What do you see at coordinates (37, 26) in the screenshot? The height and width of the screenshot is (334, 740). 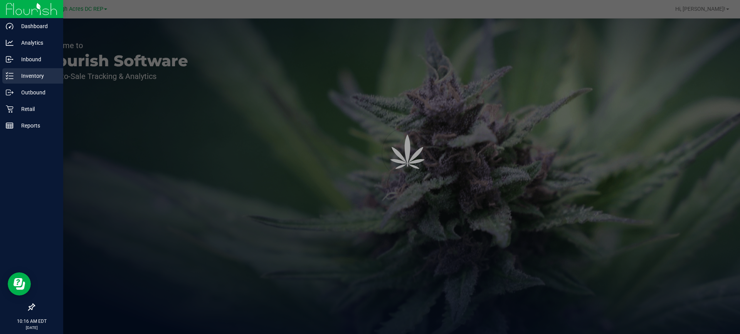 I see `p: Dashboard` at bounding box center [37, 26].